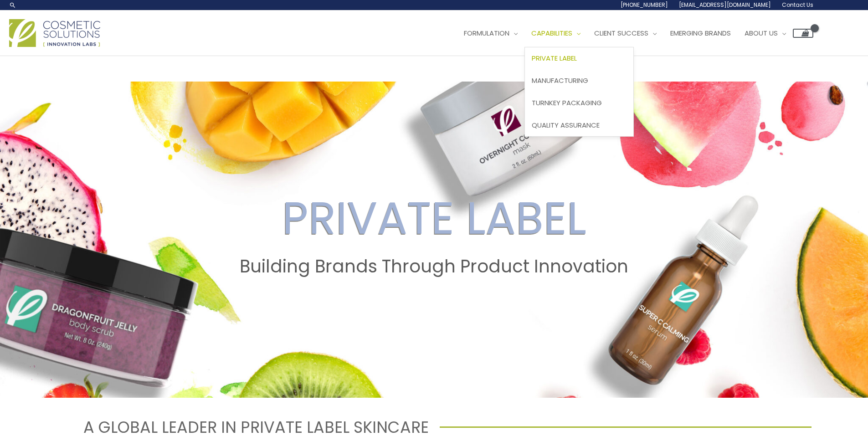 This screenshot has width=868, height=436. Describe the element at coordinates (554, 58) in the screenshot. I see `span: Private Label` at that location.